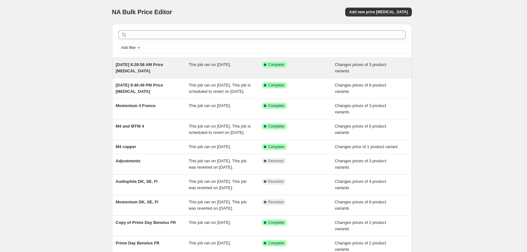 This screenshot has height=252, width=527. What do you see at coordinates (128, 48) in the screenshot?
I see `span: Add filter` at bounding box center [128, 48].